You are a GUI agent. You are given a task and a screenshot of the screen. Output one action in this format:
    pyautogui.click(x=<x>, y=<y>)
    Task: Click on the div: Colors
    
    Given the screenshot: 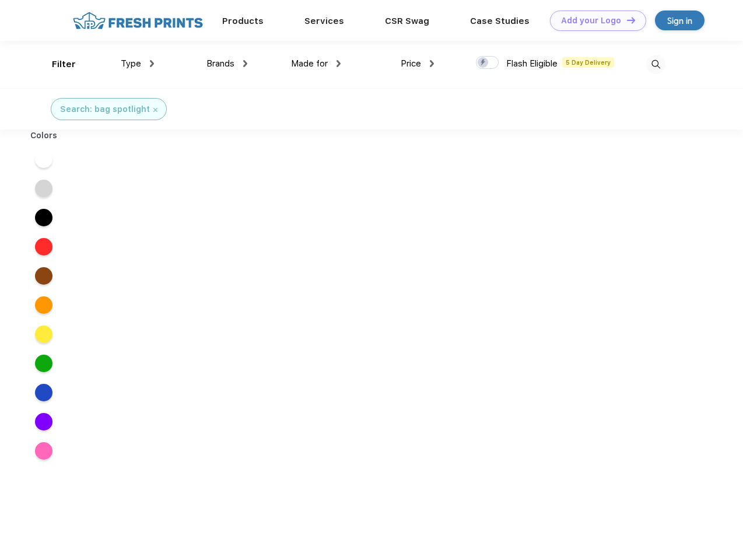 What is the action you would take?
    pyautogui.click(x=44, y=135)
    